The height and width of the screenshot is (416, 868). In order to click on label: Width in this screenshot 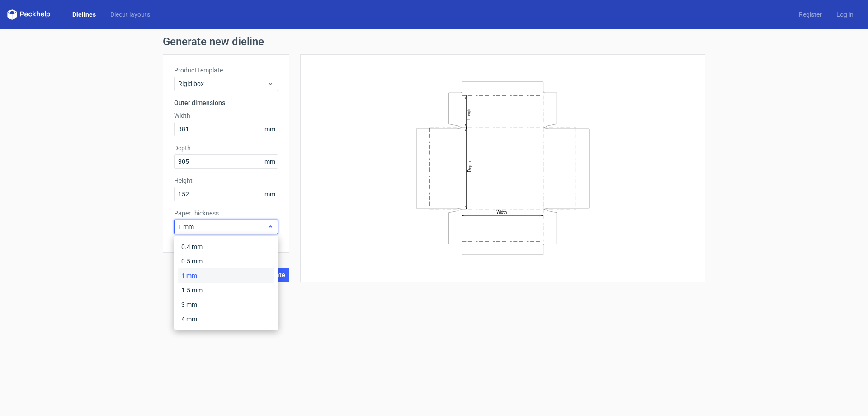, I will do `click(226, 115)`.